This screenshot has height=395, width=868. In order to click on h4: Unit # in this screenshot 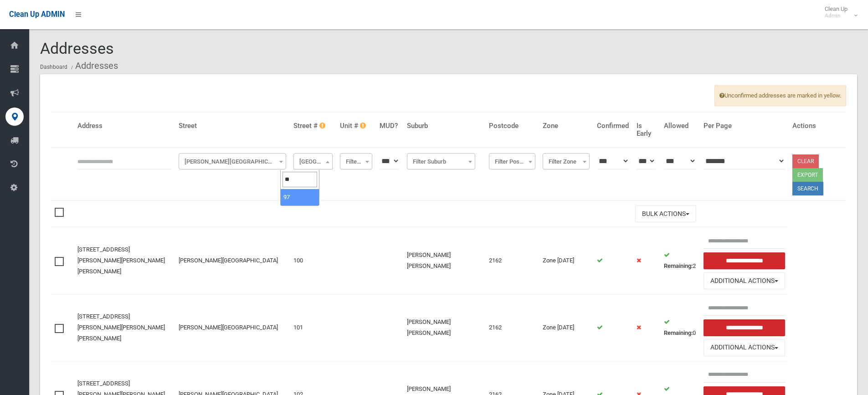, I will do `click(356, 126)`.